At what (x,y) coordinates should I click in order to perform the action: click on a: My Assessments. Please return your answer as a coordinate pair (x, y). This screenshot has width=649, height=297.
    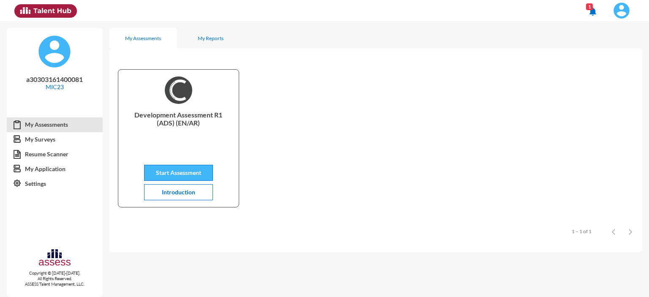
    Looking at the image, I should click on (54, 125).